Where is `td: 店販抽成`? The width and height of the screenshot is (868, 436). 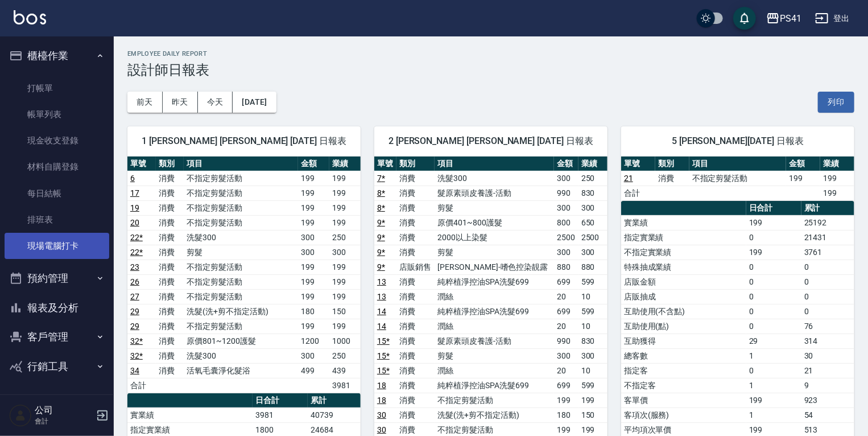
td: 店販抽成 is located at coordinates (684, 297).